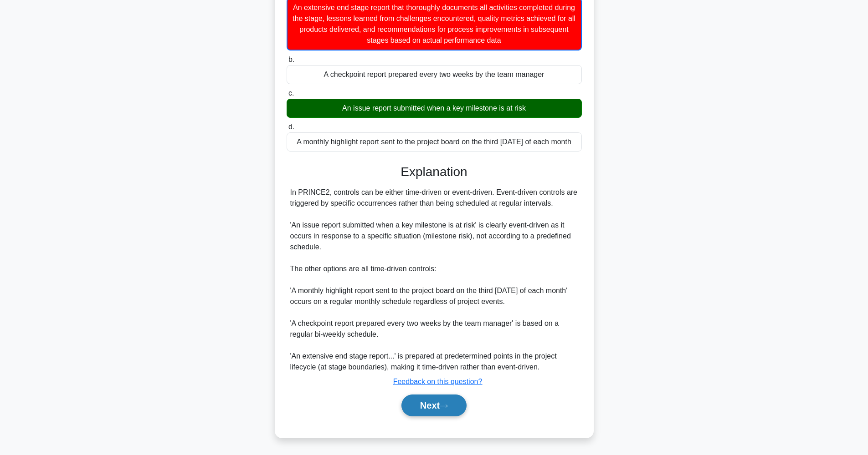  I want to click on div: A checkpoint report prepared every two weeks by the team manager, so click(434, 75).